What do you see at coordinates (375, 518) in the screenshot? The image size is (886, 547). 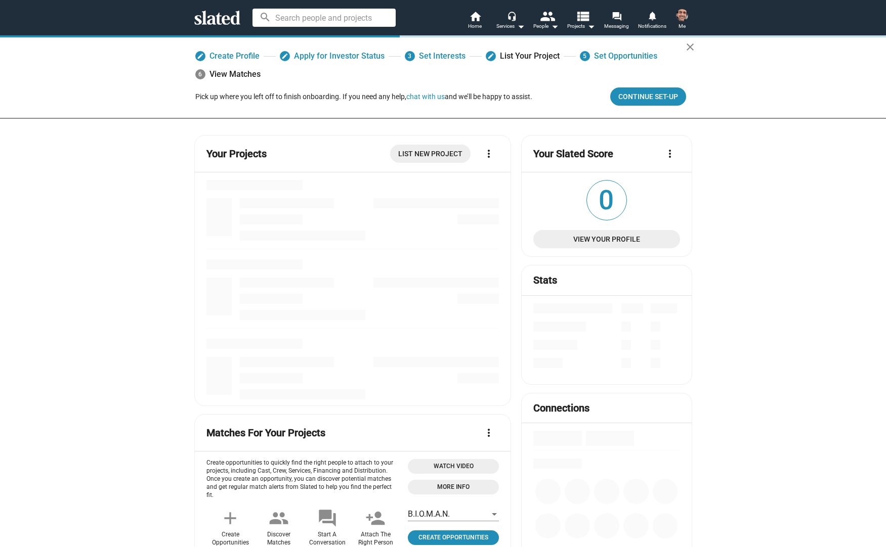 I see `mat-icon: person_add` at bounding box center [375, 518].